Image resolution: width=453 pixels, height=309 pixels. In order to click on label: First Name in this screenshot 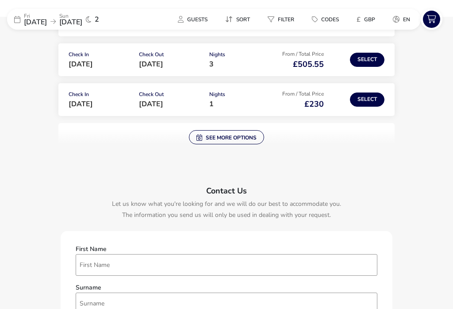, I will do `click(91, 249)`.